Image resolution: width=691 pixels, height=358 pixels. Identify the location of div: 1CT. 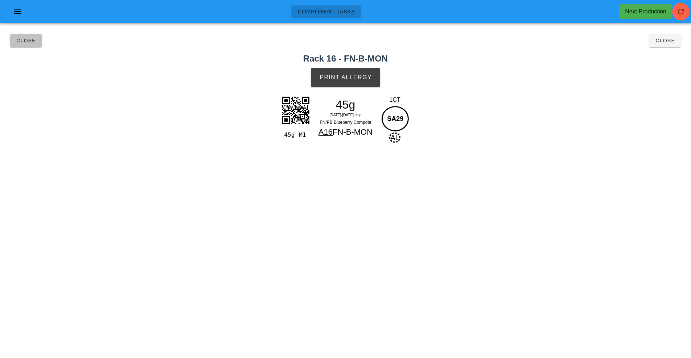
(394, 100).